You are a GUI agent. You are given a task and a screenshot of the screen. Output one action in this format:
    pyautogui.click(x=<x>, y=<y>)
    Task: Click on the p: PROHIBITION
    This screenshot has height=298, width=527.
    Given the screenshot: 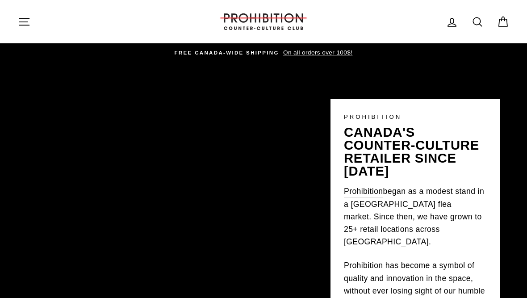 What is the action you would take?
    pyautogui.click(x=415, y=117)
    